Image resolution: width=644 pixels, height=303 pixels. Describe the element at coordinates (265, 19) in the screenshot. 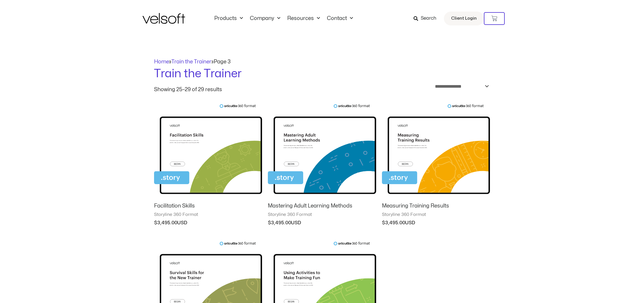

I see `a: CompanyMenu Toggle` at that location.